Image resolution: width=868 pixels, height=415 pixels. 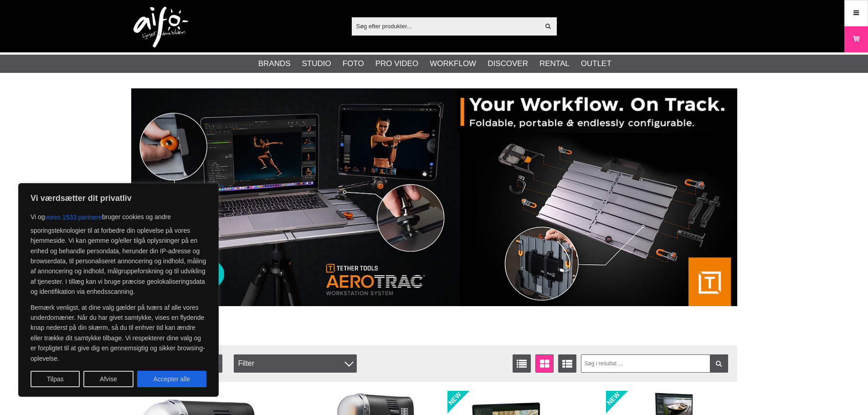 I want to click on button: Afvise, so click(x=108, y=379).